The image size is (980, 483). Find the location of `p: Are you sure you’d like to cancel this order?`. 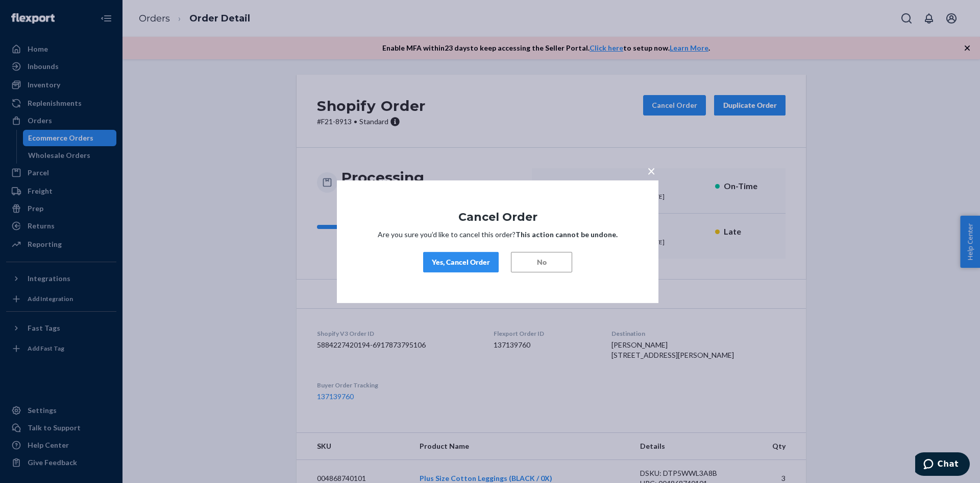

p: Are you sure you’d like to cancel this order? is located at coordinates (497, 234).